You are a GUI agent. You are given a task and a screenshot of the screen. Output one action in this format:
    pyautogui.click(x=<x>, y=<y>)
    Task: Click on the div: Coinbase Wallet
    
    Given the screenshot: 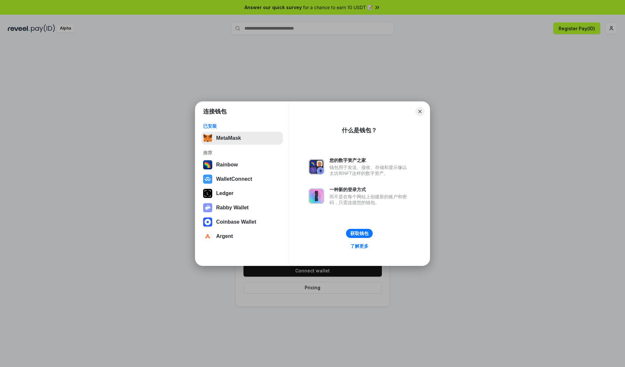 What is the action you would take?
    pyautogui.click(x=236, y=222)
    